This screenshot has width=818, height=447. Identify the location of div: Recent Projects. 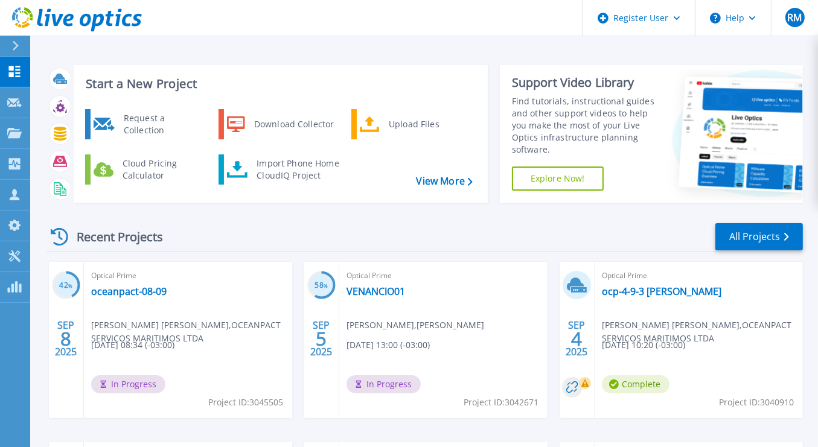
(113, 237).